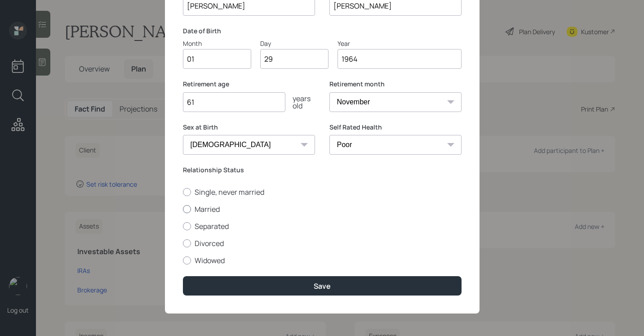  I want to click on input: Day, so click(295, 59).